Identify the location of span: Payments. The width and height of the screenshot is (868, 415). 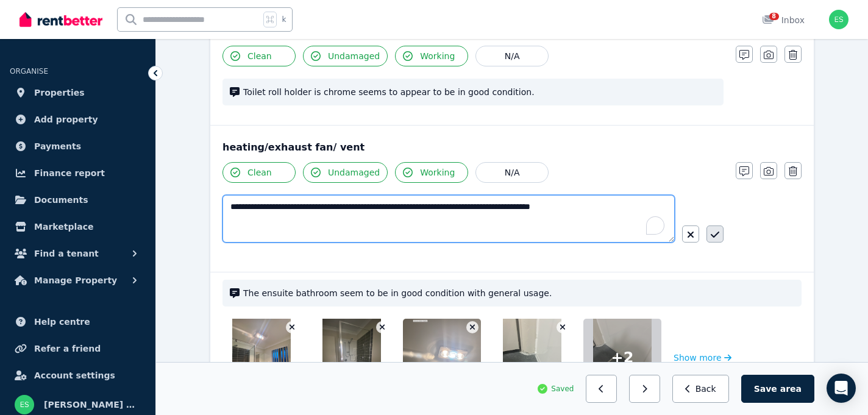
(57, 146).